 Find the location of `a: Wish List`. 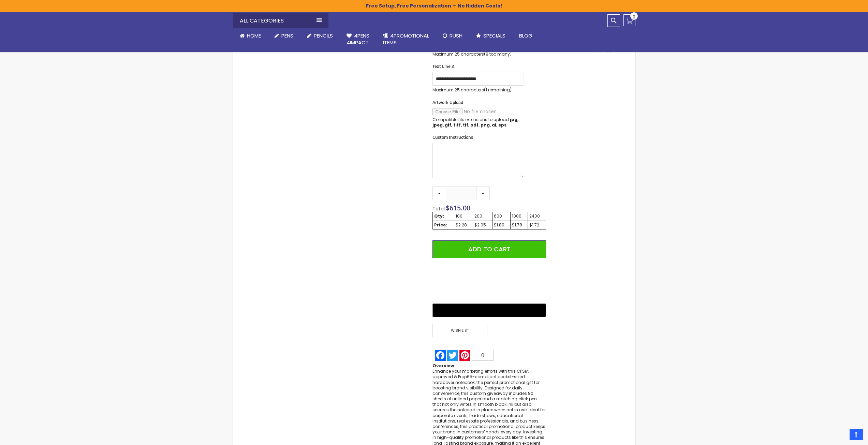

a: Wish List is located at coordinates (461, 330).